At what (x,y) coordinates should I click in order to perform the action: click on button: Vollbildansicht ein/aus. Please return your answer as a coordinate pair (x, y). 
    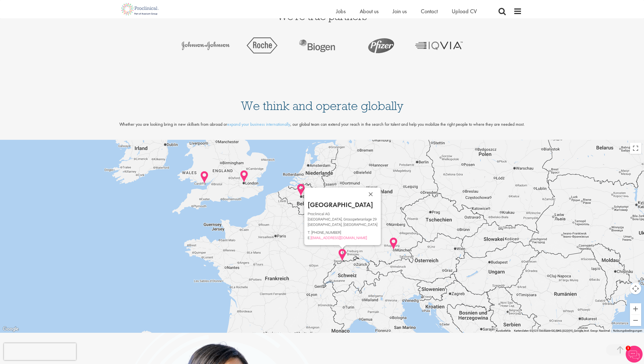
    Looking at the image, I should click on (636, 149).